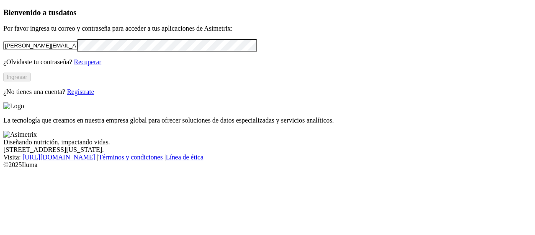 This screenshot has width=535, height=235. Describe the element at coordinates (268, 62) in the screenshot. I see `p: ¿Olvidaste tu contraseña?` at that location.